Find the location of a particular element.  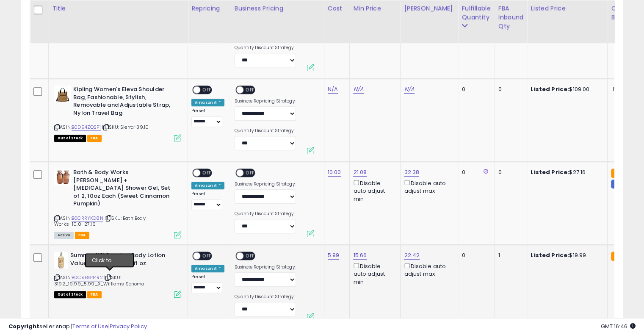

div: seller snap | | is located at coordinates (77, 327).